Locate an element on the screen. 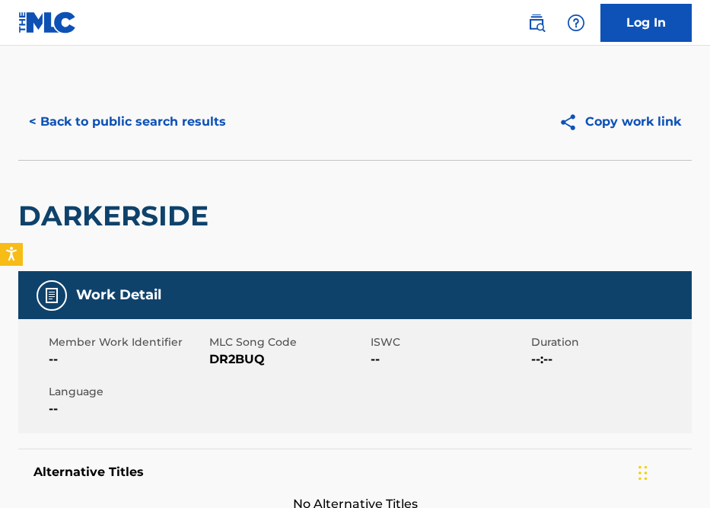 Image resolution: width=710 pixels, height=508 pixels. img: search is located at coordinates (537, 23).